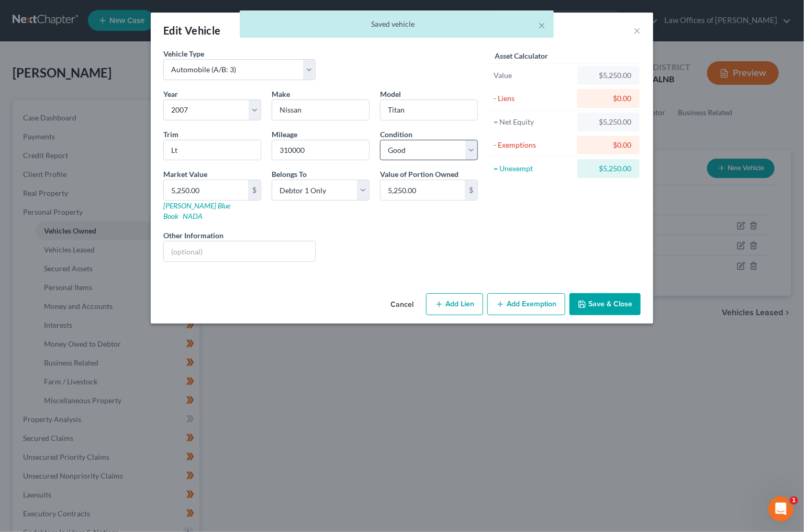 The height and width of the screenshot is (532, 804). I want to click on div: - Exemptions, so click(533, 145).